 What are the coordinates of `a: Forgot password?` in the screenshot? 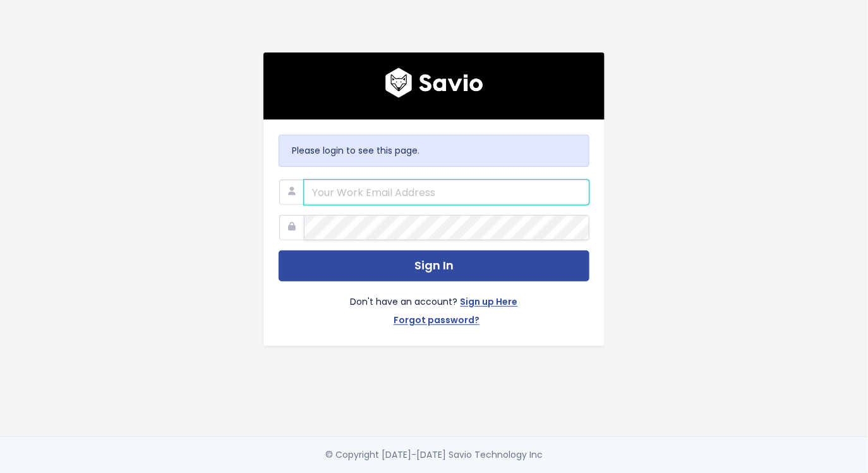 It's located at (436, 321).